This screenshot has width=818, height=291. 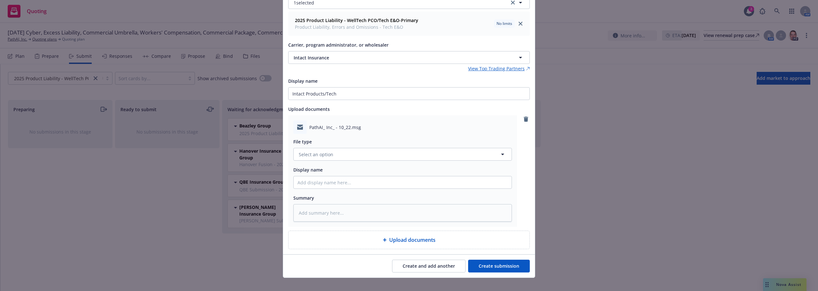 I want to click on button: Select an option, so click(x=403, y=154).